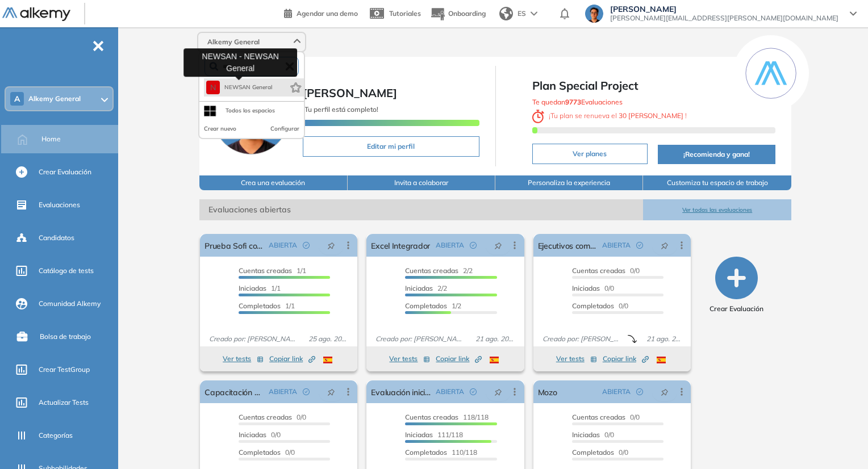  Describe the element at coordinates (54, 99) in the screenshot. I see `span: Alkemy General` at that location.